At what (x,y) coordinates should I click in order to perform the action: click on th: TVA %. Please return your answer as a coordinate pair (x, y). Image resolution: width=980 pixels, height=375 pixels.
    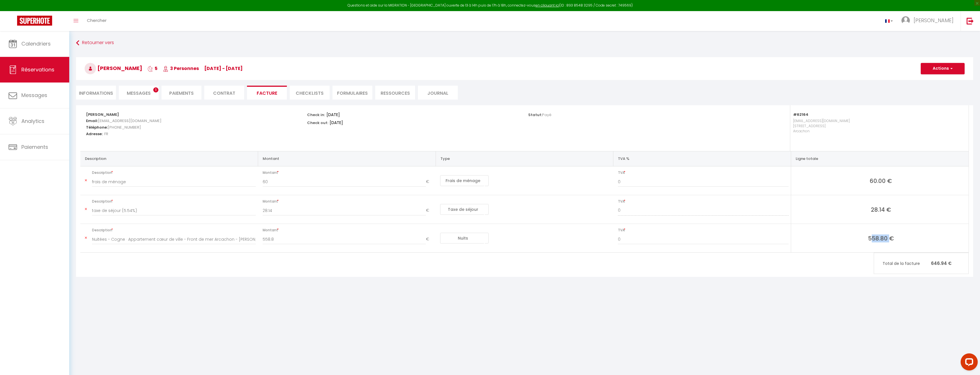
    Looking at the image, I should click on (702, 159).